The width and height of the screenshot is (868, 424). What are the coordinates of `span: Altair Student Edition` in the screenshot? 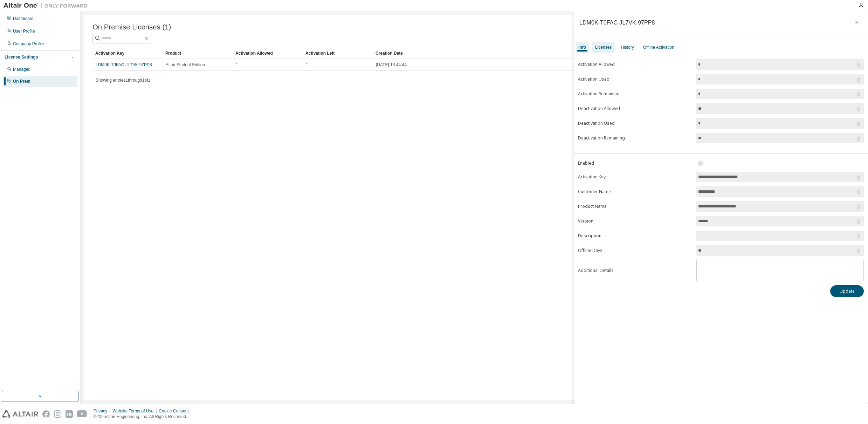 It's located at (186, 65).